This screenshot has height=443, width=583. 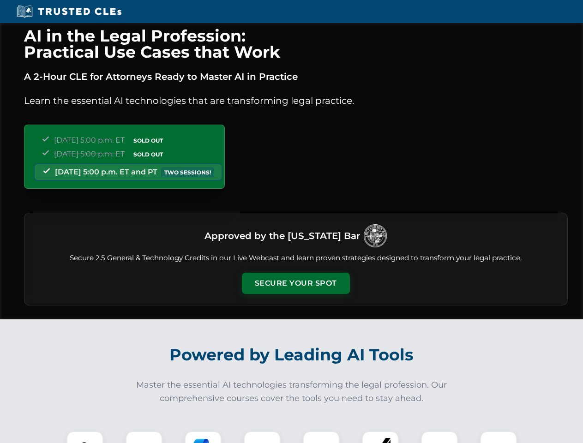 What do you see at coordinates (296, 258) in the screenshot?
I see `p: Secure 2.5 General & Technology Credits in our Live Webcast and learn proven strategies designed ...` at bounding box center [296, 258].